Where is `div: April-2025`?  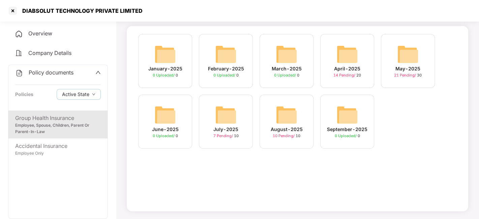
div: April-2025 is located at coordinates (347, 69).